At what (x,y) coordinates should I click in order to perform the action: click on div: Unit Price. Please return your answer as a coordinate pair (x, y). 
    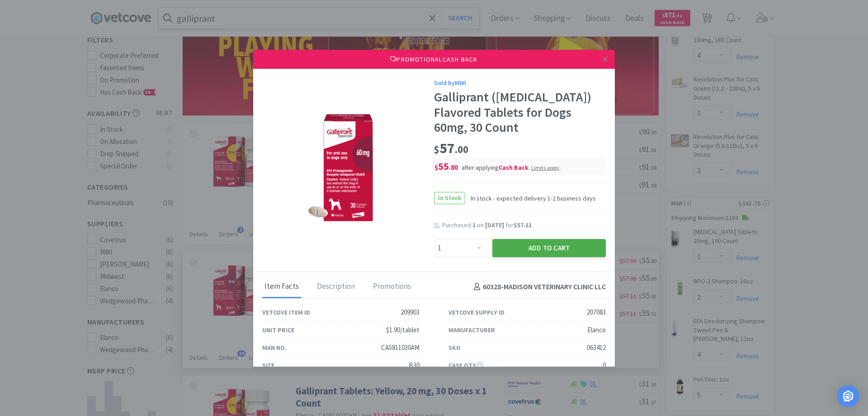
    Looking at the image, I should click on (278, 330).